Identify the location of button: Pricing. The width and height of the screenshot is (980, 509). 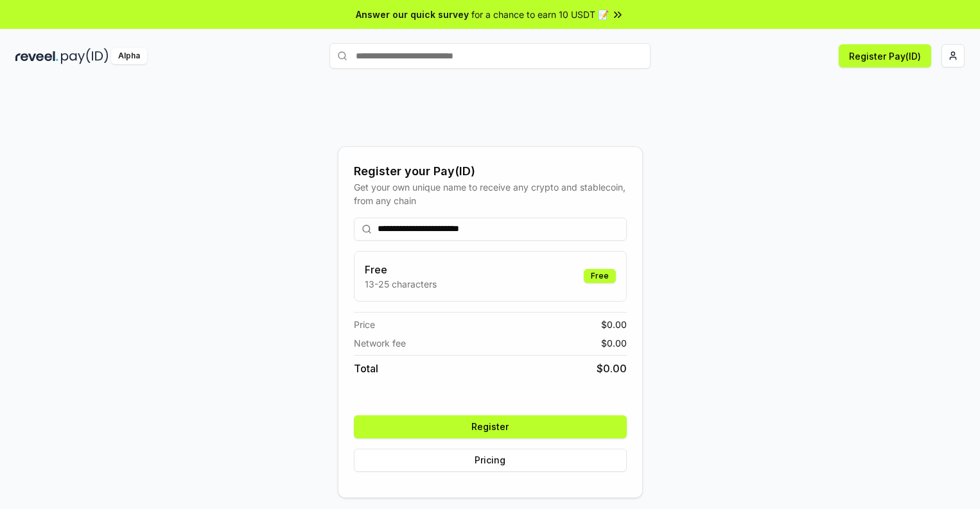
(490, 461).